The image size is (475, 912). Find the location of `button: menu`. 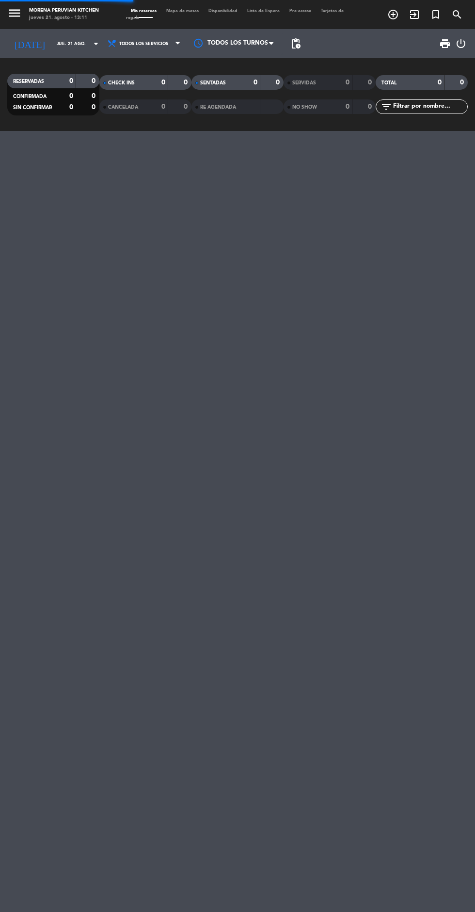

button: menu is located at coordinates (15, 14).